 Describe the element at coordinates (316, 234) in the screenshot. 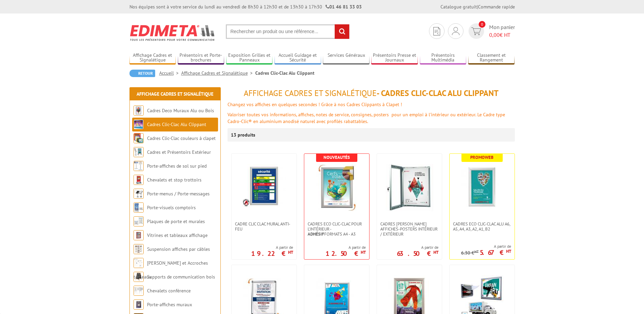

I see `strong: Adhésif` at that location.